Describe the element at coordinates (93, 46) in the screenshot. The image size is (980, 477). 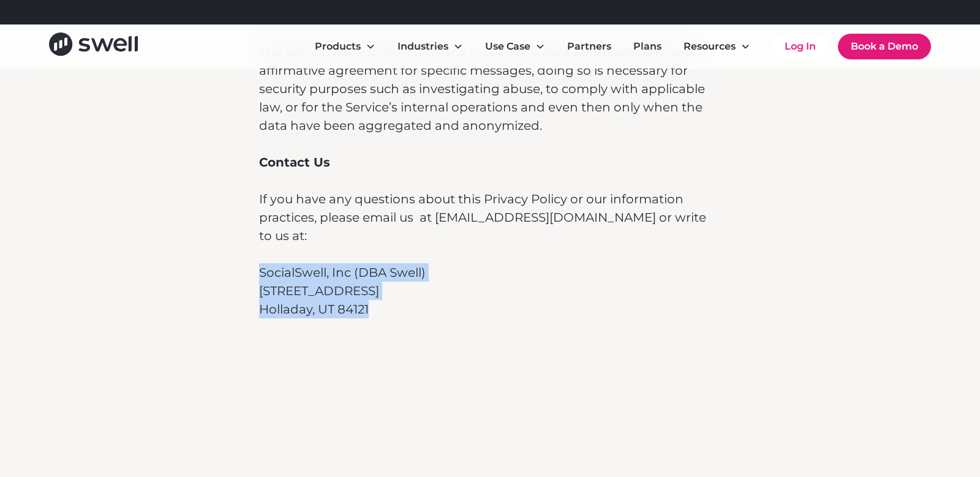
I see `a: home` at that location.